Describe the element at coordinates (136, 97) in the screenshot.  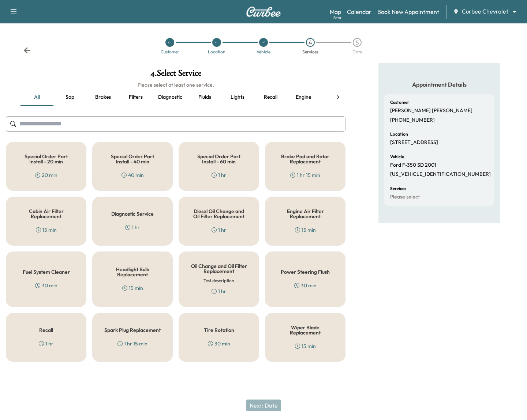
I see `button: Filters` at that location.